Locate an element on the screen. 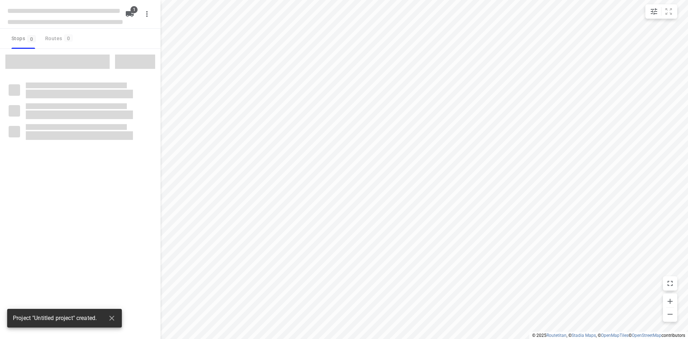 The height and width of the screenshot is (339, 688). button: Map settings is located at coordinates (654, 11).